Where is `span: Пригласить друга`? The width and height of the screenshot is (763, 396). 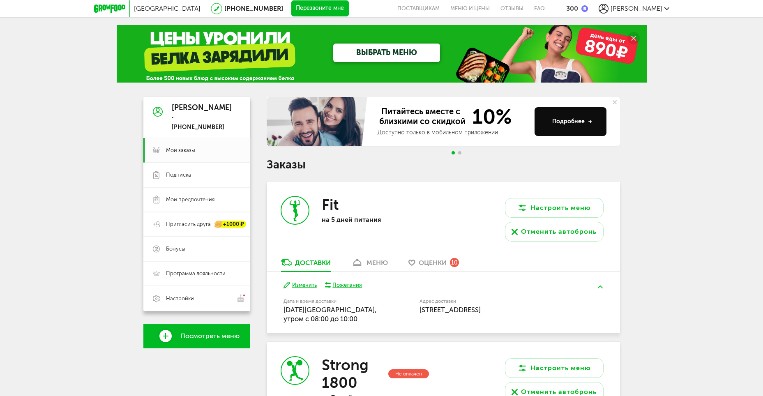 span: Пригласить друга is located at coordinates (188, 224).